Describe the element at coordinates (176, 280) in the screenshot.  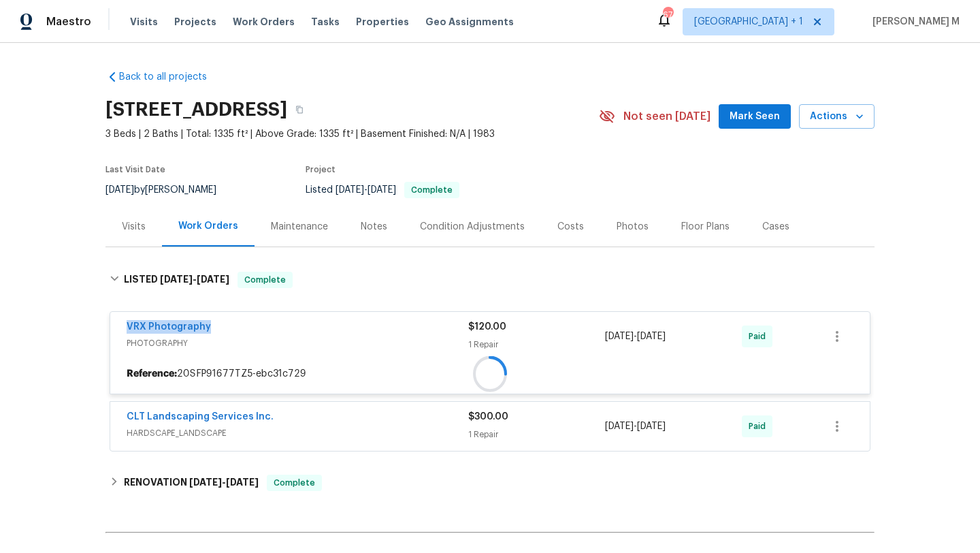
I see `h6: LISTED` at that location.